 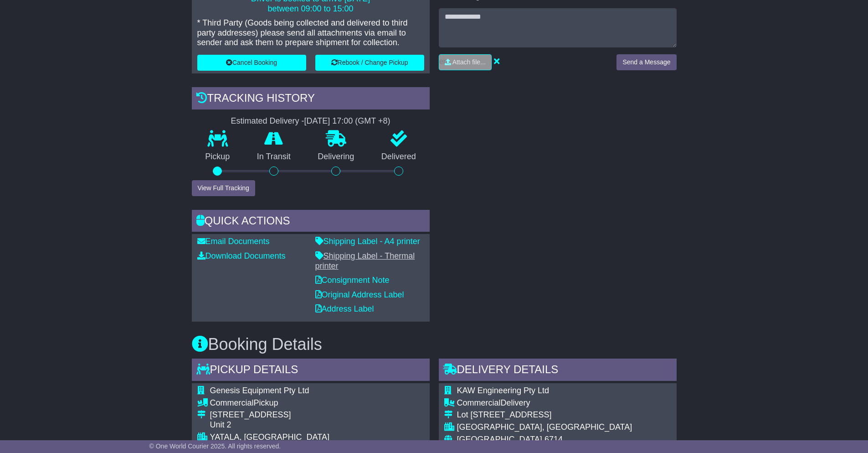 I want to click on a: Consignment Note, so click(x=352, y=280).